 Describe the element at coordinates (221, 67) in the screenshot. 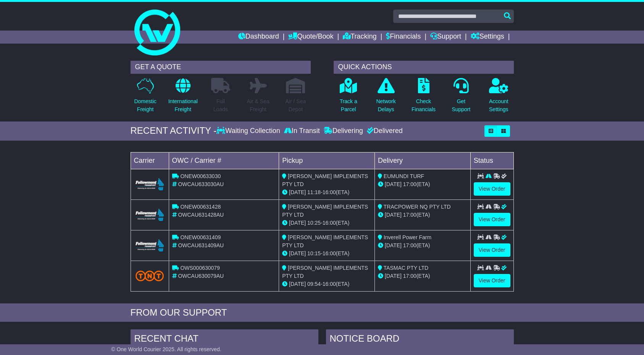

I see `div: GET A QUOTE` at that location.